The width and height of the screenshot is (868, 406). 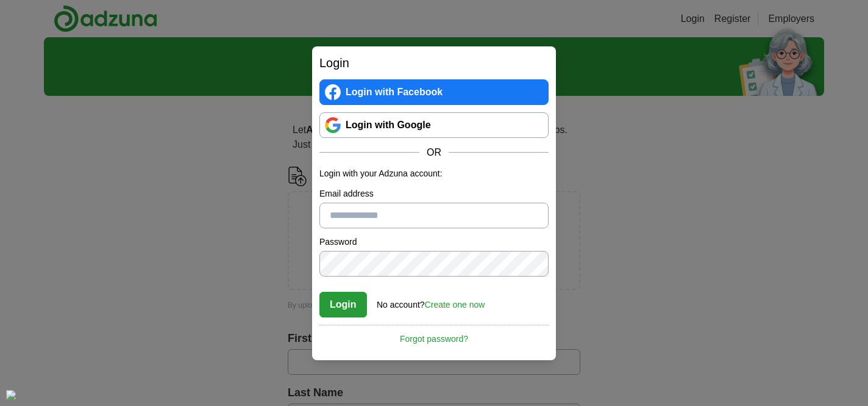 What do you see at coordinates (11, 395) in the screenshot?
I see `div: Cookie consent button` at bounding box center [11, 395].